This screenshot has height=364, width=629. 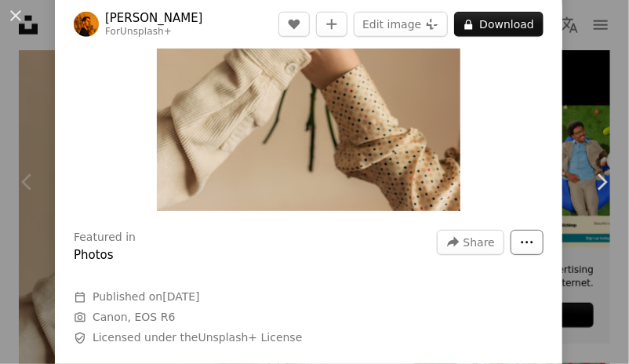 I want to click on h3: Featured in, so click(x=105, y=237).